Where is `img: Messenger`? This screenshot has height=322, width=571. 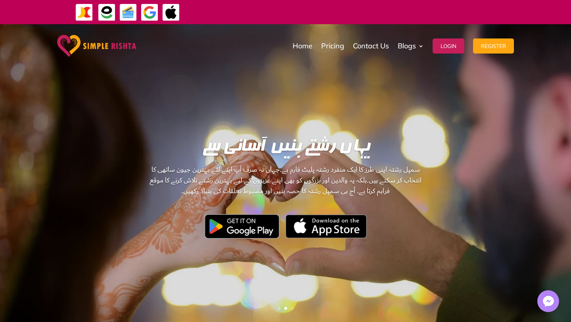
img: Messenger is located at coordinates (548, 301).